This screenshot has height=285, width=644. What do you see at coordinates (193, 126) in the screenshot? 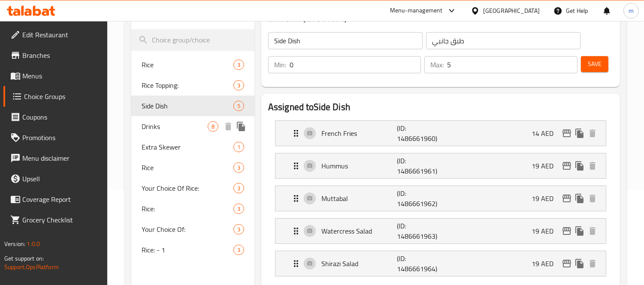
I see `div: Drinks8deleteduplicate` at bounding box center [193, 126].